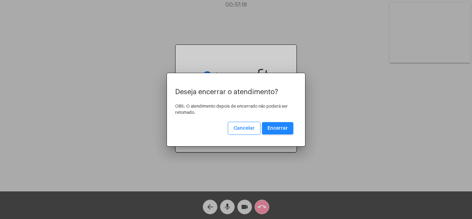 Image resolution: width=472 pixels, height=219 pixels. Describe the element at coordinates (244, 128) in the screenshot. I see `button: Cancelar` at that location.